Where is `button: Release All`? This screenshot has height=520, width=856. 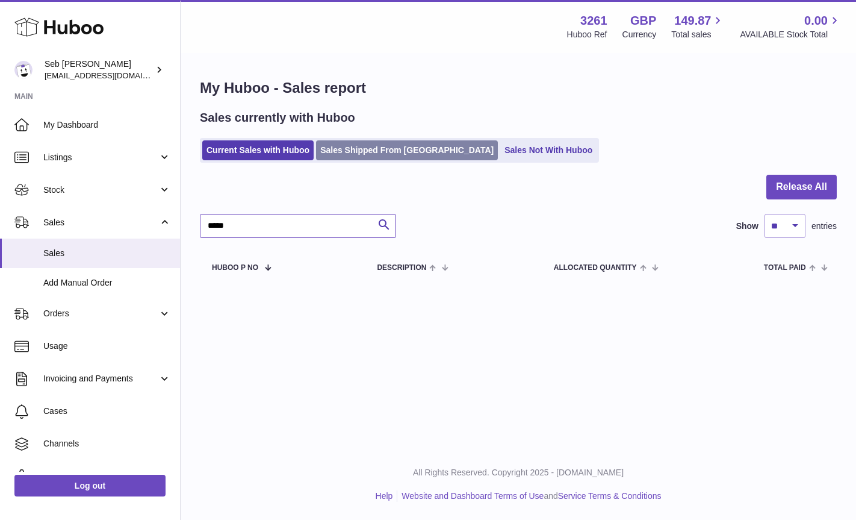
button: Release All is located at coordinates (801, 187).